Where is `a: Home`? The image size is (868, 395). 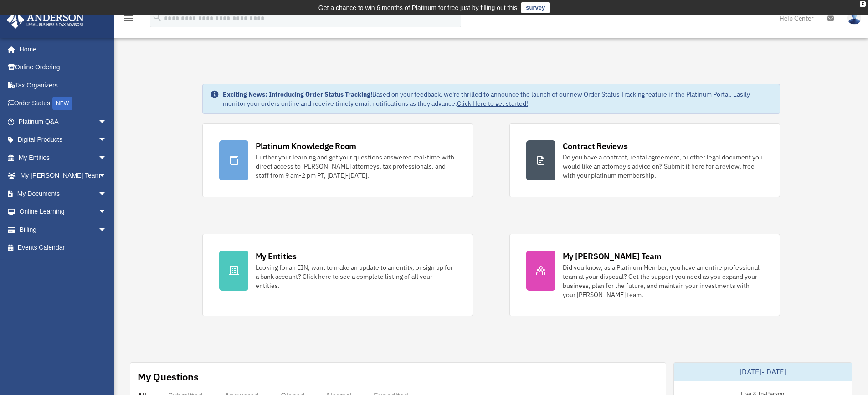
a: Home is located at coordinates (61, 49).